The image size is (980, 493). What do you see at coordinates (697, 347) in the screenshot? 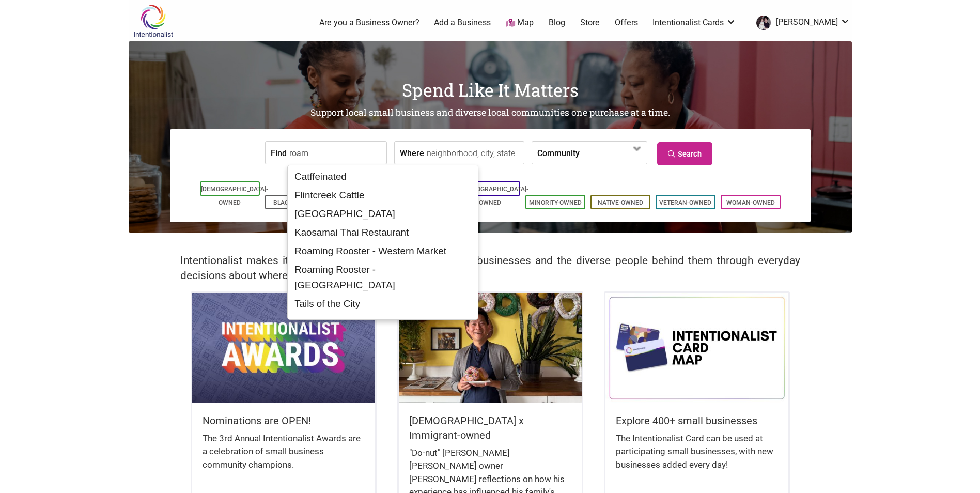
I see `img: Intentionalist Card Map` at bounding box center [697, 347].